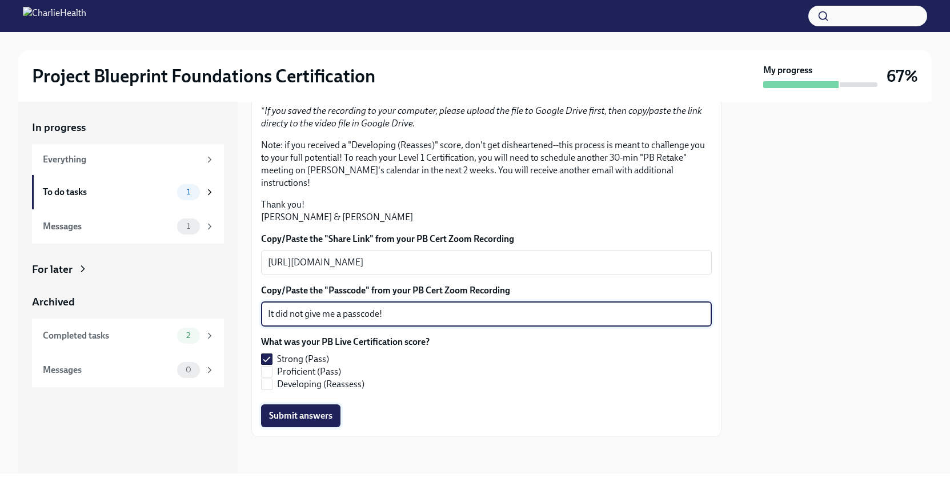  I want to click on h2: Project Blueprint Foundations Certification, so click(203, 76).